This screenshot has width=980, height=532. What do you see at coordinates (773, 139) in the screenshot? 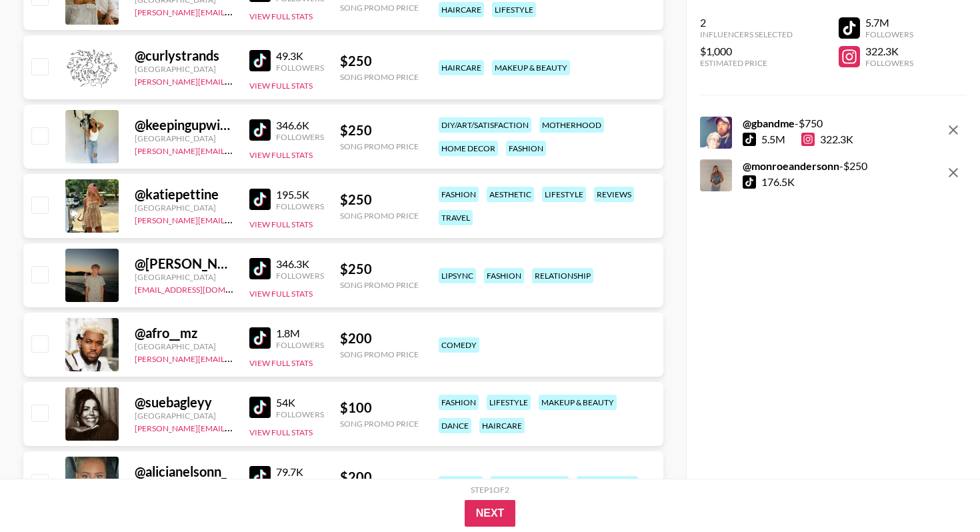
I see `div: 5.5M` at bounding box center [773, 139].